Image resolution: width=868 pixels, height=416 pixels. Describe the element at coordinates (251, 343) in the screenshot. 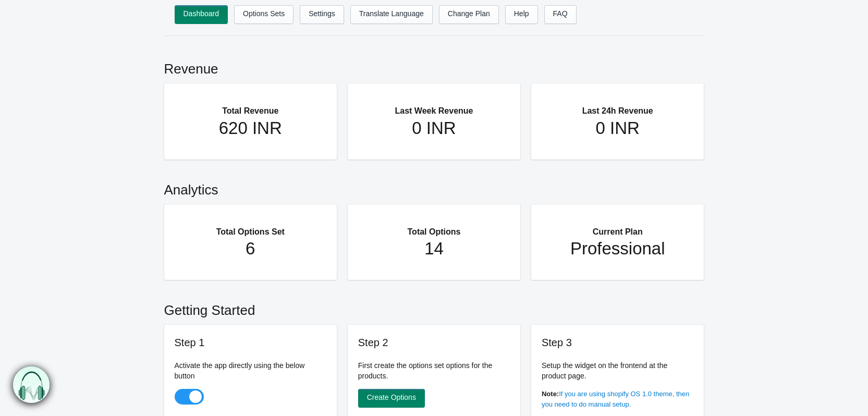

I see `h3: Step 1` at that location.